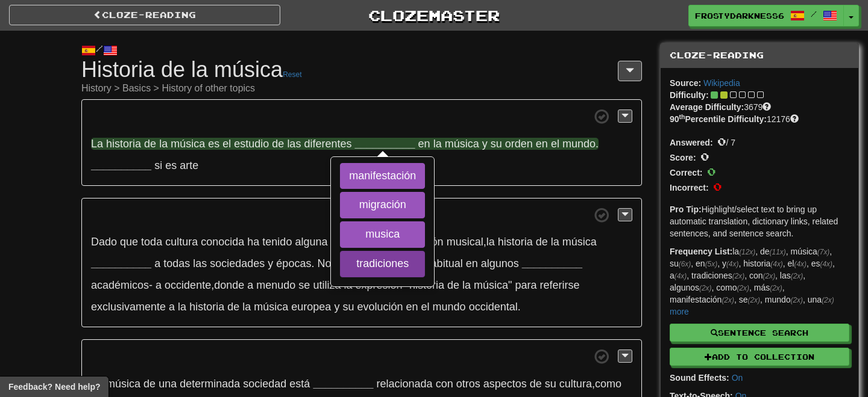 The width and height of the screenshot is (868, 397). Describe the element at coordinates (443, 263) in the screenshot. I see `span: habitual` at that location.